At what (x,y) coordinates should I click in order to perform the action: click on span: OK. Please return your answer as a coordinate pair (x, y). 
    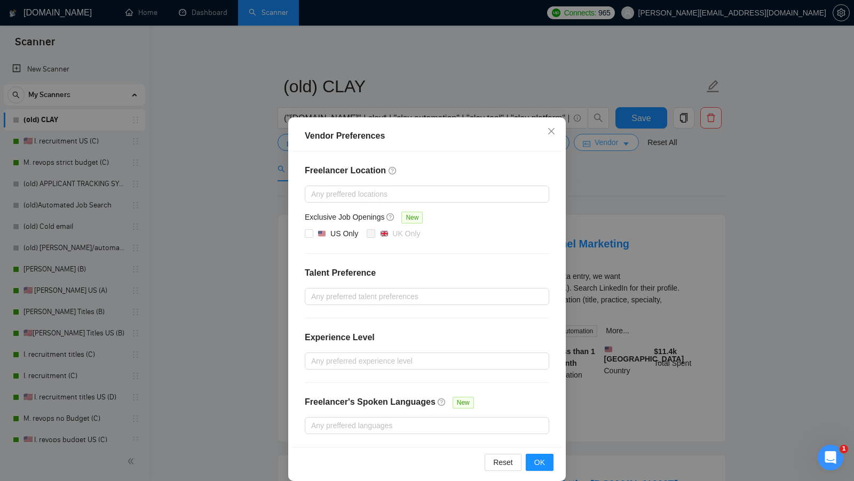
    Looking at the image, I should click on (540, 463).